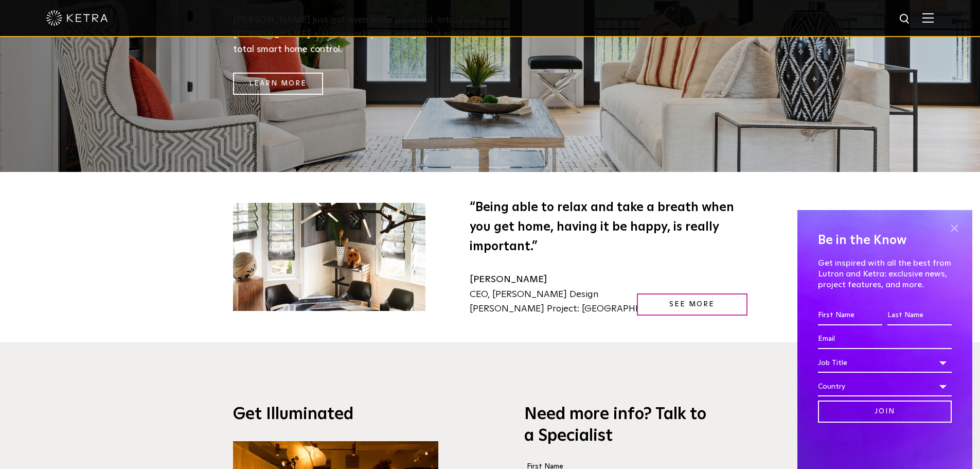  I want to click on img: PAR Cross-Section 5, so click(329, 257).